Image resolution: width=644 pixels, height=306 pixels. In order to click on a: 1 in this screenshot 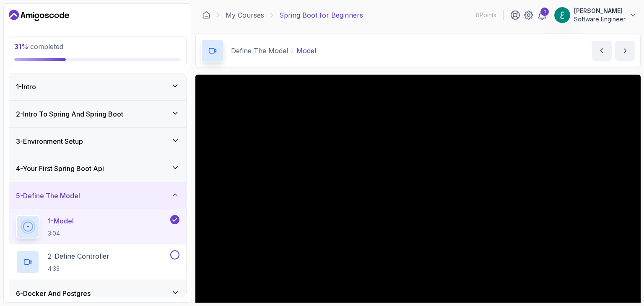, I will do `click(542, 15)`.